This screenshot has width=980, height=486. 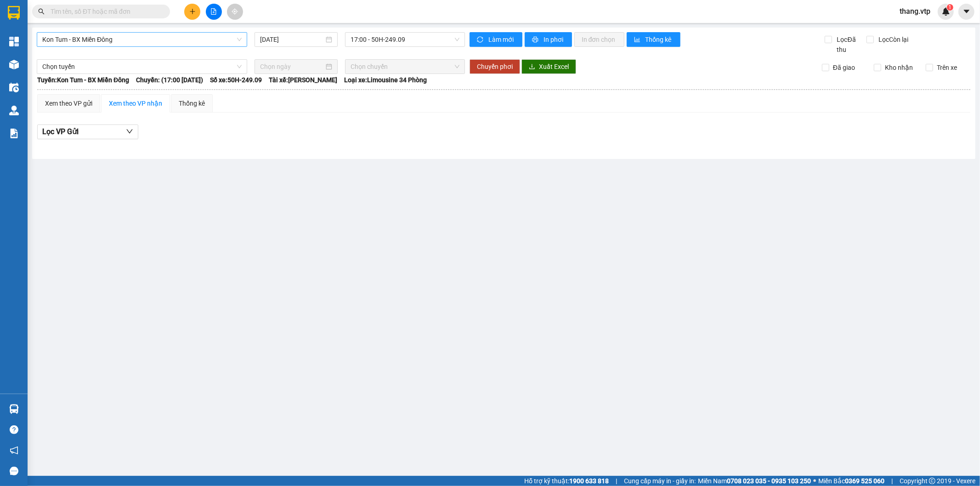 What do you see at coordinates (292, 66) in the screenshot?
I see `input: Chọn ngày` at bounding box center [292, 66].